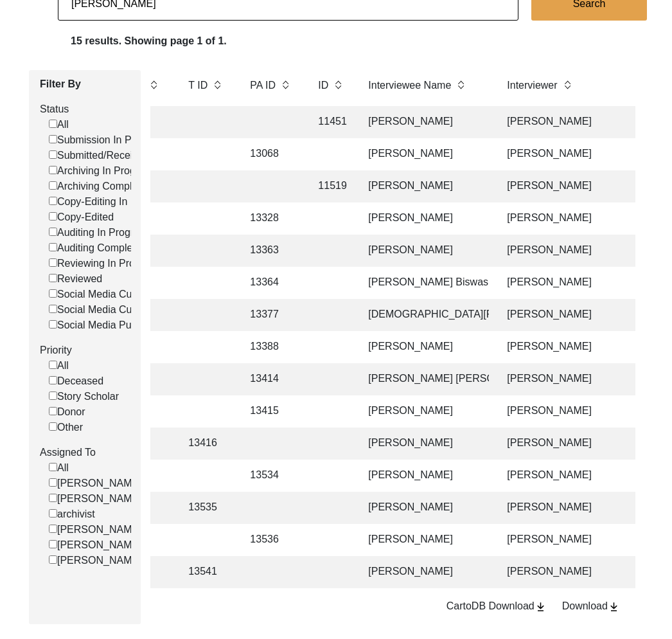 The width and height of the screenshot is (672, 639). Describe the element at coordinates (497, 606) in the screenshot. I see `div: CartoDB Download` at that location.